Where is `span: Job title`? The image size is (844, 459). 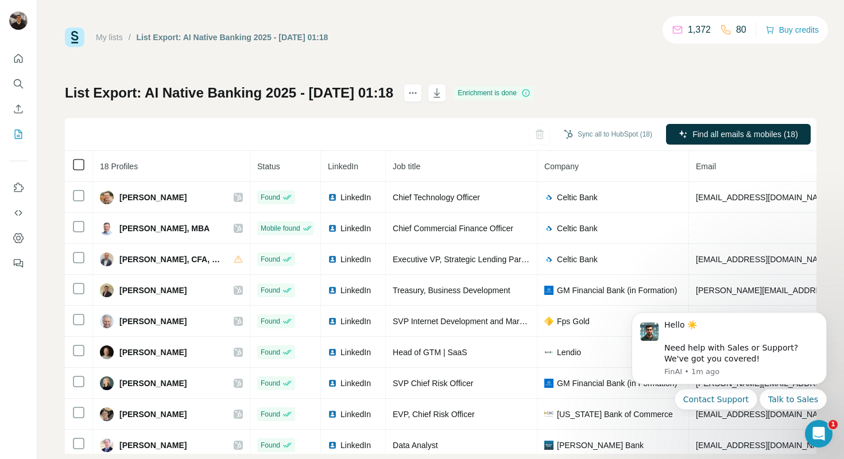 span: Job title is located at coordinates (407, 167).